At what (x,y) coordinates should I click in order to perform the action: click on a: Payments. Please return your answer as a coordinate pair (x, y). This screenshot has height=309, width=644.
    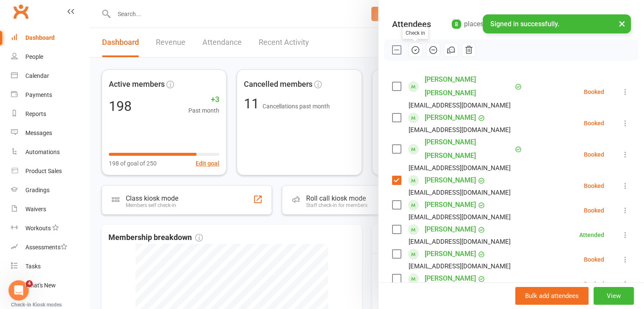
    Looking at the image, I should click on (50, 95).